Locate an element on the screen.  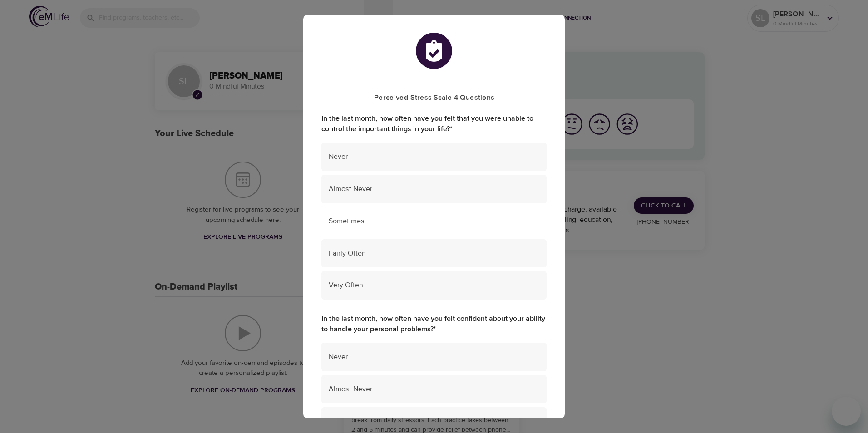
span: Fairly Often is located at coordinates (434, 254).